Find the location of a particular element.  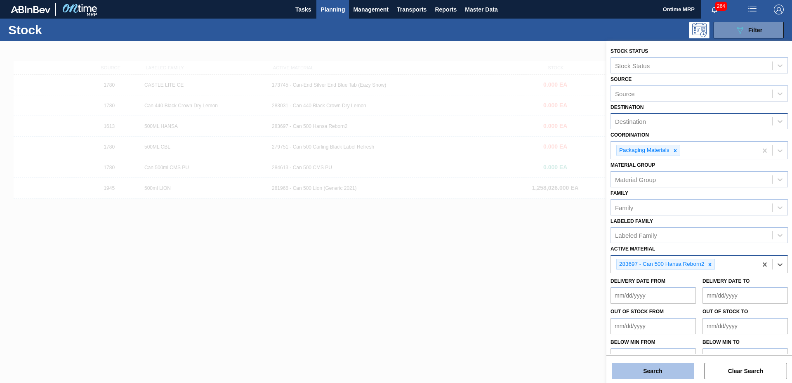

img: Logout is located at coordinates (779, 9).